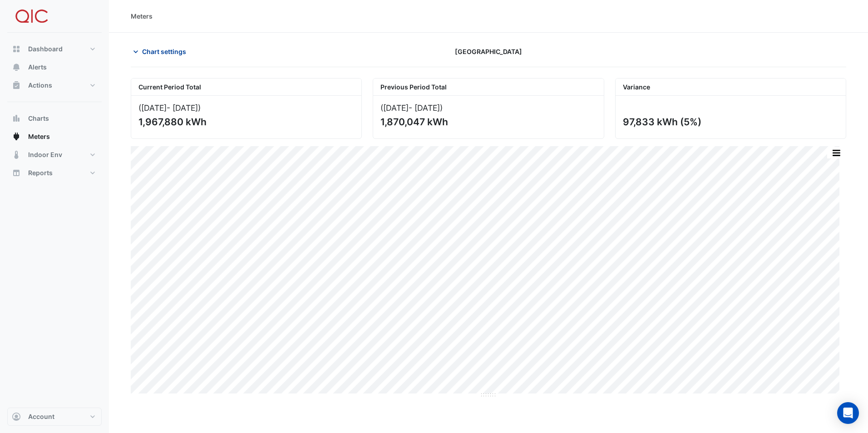 The width and height of the screenshot is (868, 433). I want to click on button: Actions, so click(54, 85).